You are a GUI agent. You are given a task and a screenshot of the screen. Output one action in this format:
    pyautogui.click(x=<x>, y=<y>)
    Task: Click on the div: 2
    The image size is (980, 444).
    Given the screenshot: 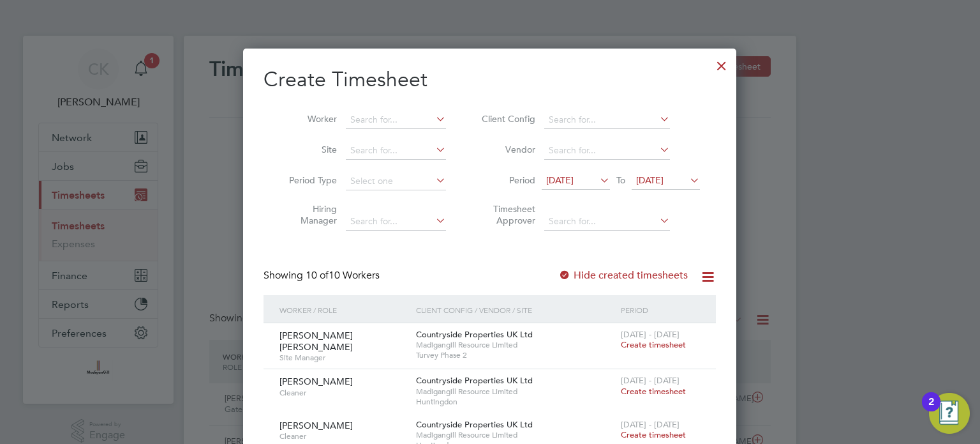 What is the action you would take?
    pyautogui.click(x=931, y=410)
    